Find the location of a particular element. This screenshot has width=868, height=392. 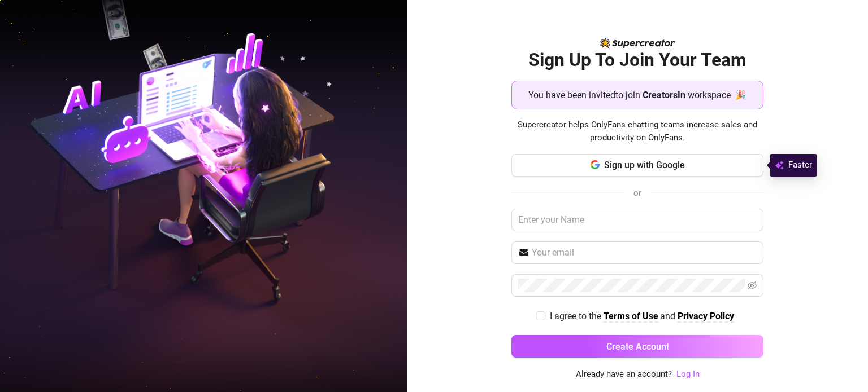

input: Enter your Name is located at coordinates (637, 220).